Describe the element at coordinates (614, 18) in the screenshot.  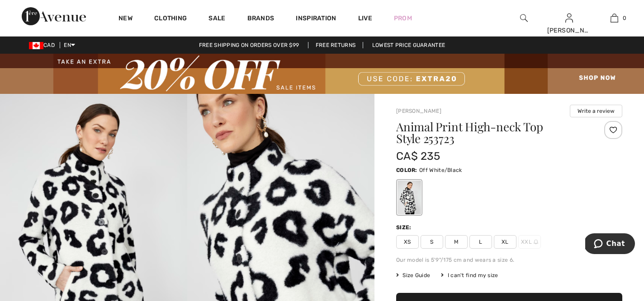
I see `a: 0` at that location.